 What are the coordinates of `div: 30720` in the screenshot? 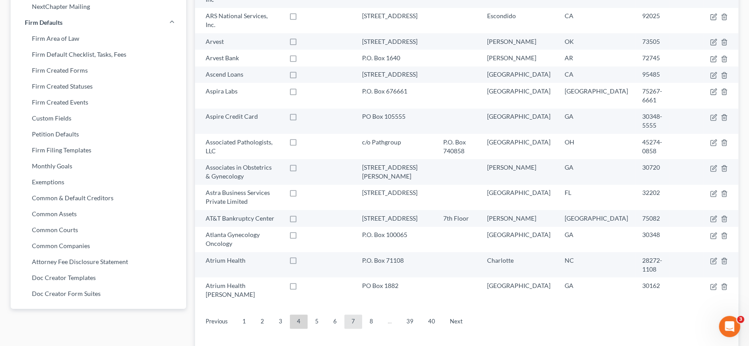 It's located at (652, 168).